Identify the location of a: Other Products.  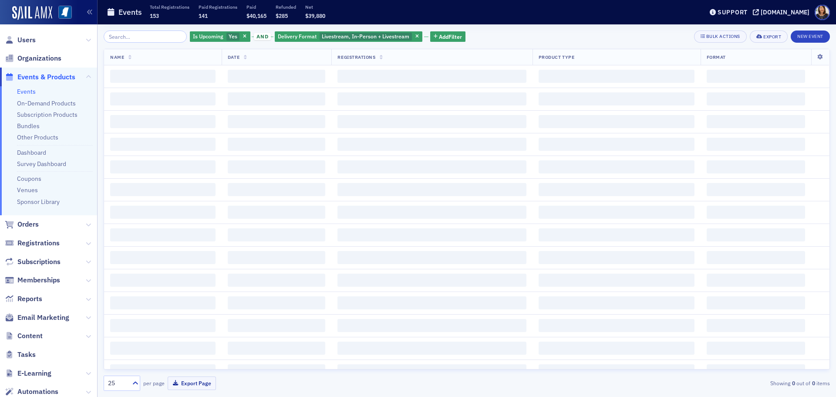
(37, 137).